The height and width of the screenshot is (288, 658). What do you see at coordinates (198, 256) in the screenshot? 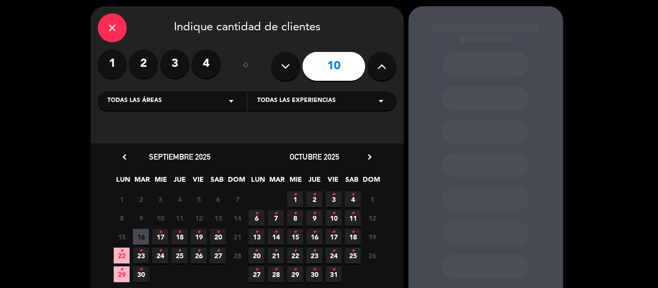
I see `span: 26` at bounding box center [198, 256].